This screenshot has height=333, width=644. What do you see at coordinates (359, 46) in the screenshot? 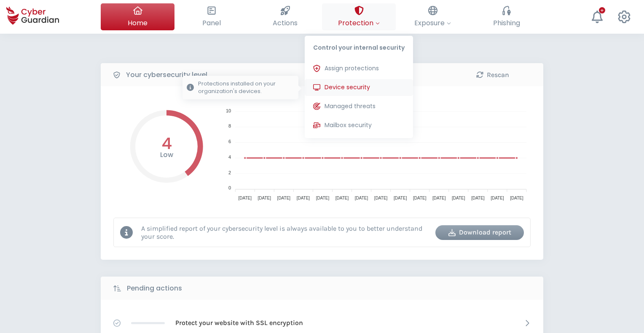
I see `p: Control your internal security` at bounding box center [359, 46].